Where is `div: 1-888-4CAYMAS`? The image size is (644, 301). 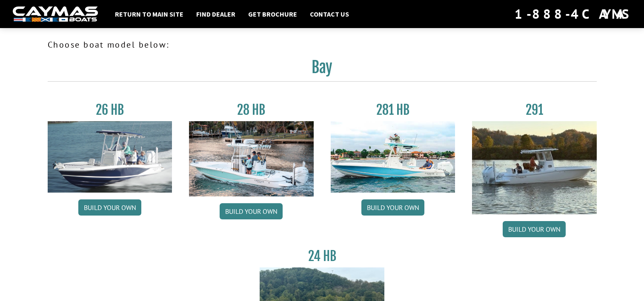 div: 1-888-4CAYMAS is located at coordinates (573, 14).